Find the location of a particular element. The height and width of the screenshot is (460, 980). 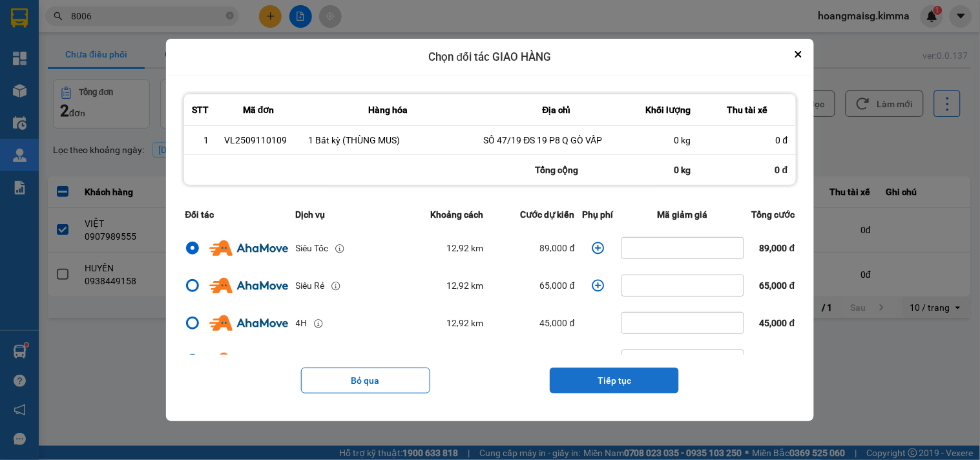

td: 65,000 đ is located at coordinates (533, 285).